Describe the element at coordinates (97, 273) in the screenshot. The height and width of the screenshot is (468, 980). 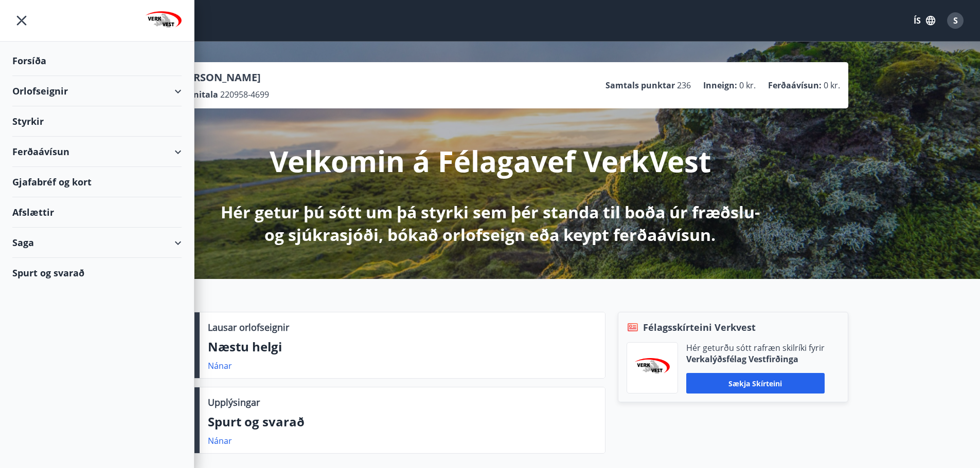
I see `div: Spurt og svarað` at that location.